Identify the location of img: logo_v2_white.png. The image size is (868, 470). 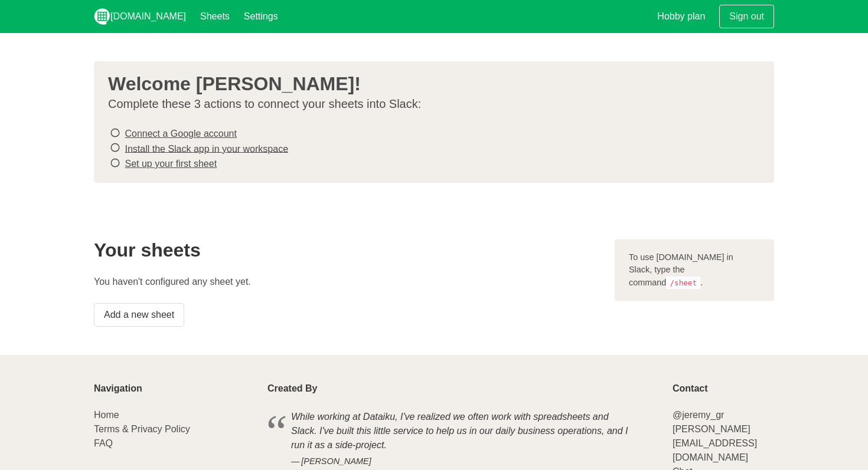
(102, 17).